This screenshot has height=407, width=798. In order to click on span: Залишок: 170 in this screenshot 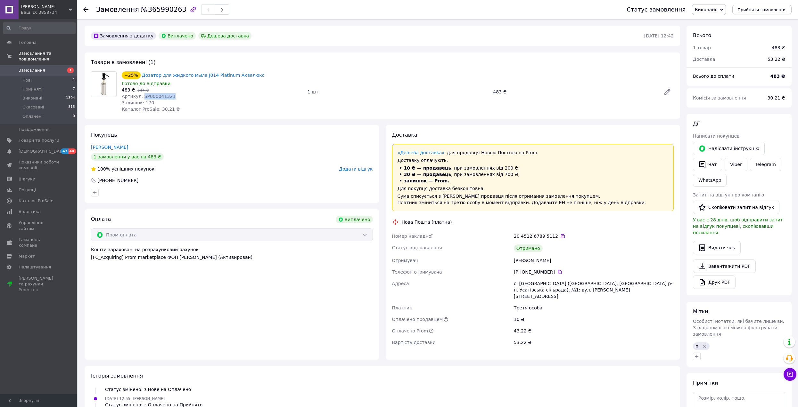, I will do `click(138, 103)`.